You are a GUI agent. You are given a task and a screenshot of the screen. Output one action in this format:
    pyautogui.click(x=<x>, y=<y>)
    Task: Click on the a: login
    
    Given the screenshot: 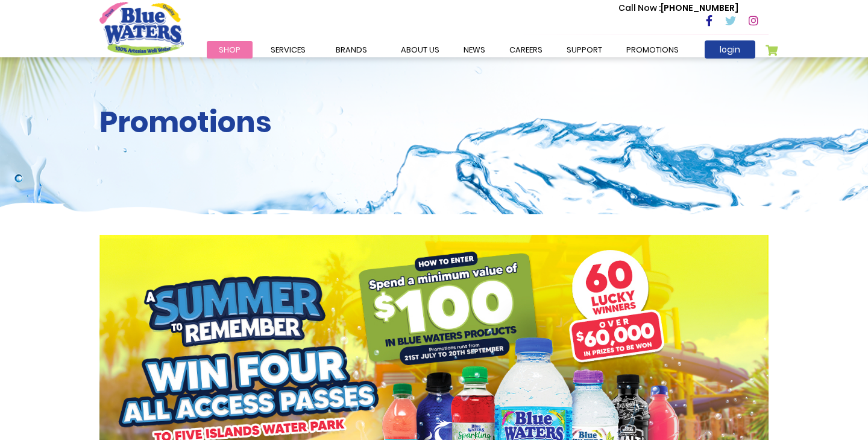 What is the action you would take?
    pyautogui.click(x=730, y=50)
    